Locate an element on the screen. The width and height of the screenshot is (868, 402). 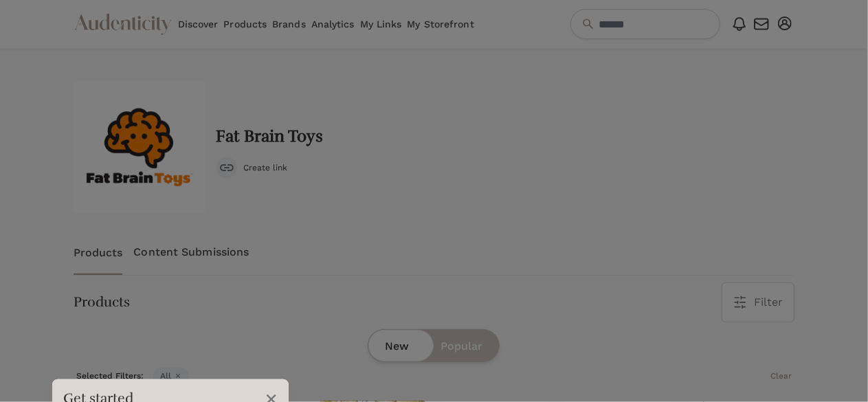
button: Clear is located at coordinates (781, 375).